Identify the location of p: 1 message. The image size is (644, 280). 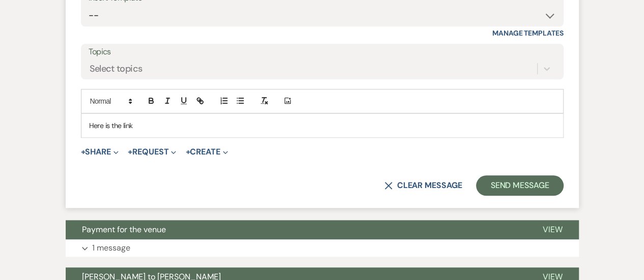
(111, 248).